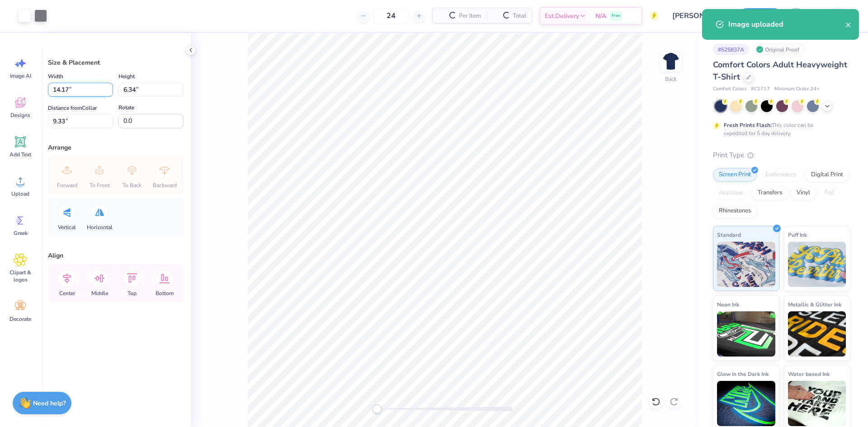 The image size is (868, 427). Describe the element at coordinates (809, 373) in the screenshot. I see `span: Water based Ink` at that location.